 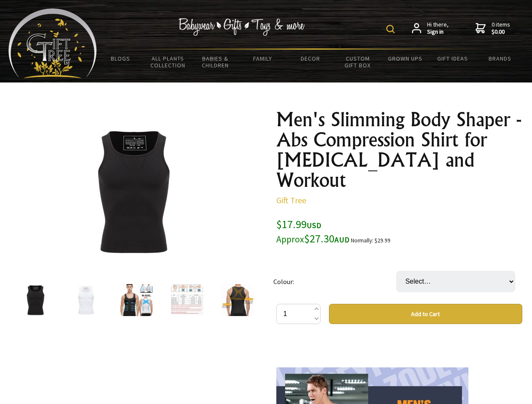 What do you see at coordinates (313, 231) in the screenshot?
I see `span: $17.99 $27.30` at bounding box center [313, 231].